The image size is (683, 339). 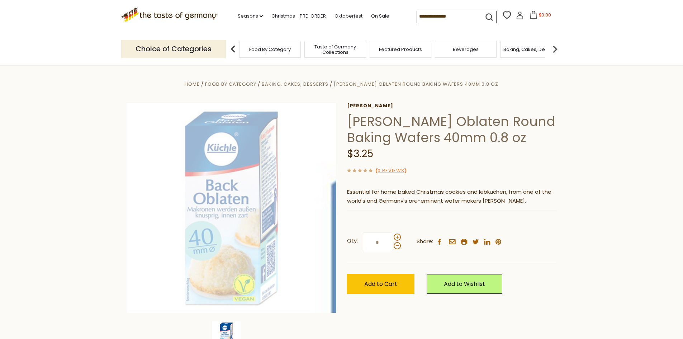 What do you see at coordinates (425, 241) in the screenshot?
I see `span: Share:` at bounding box center [425, 241].